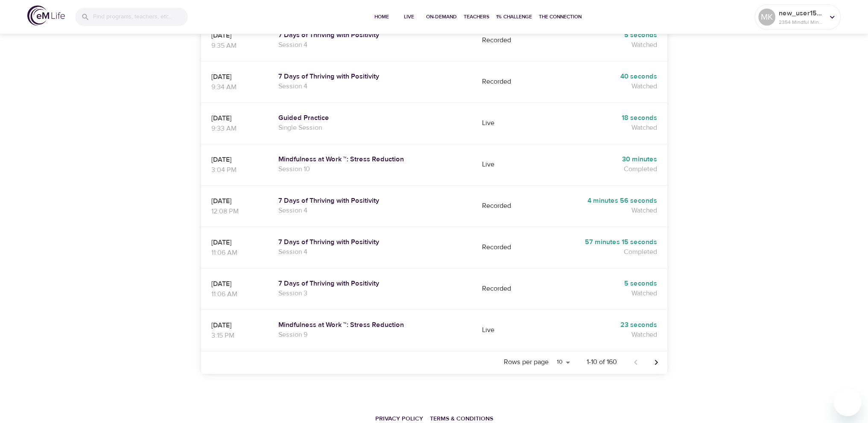 This screenshot has width=868, height=423. Describe the element at coordinates (477, 16) in the screenshot. I see `span: Teachers` at that location.